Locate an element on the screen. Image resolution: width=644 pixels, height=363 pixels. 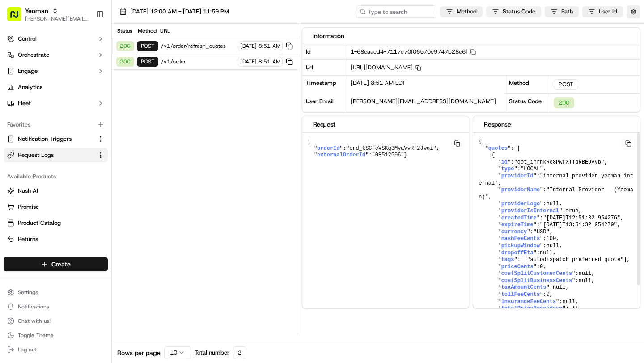
img: Brittany Newman is located at coordinates (16, 161).